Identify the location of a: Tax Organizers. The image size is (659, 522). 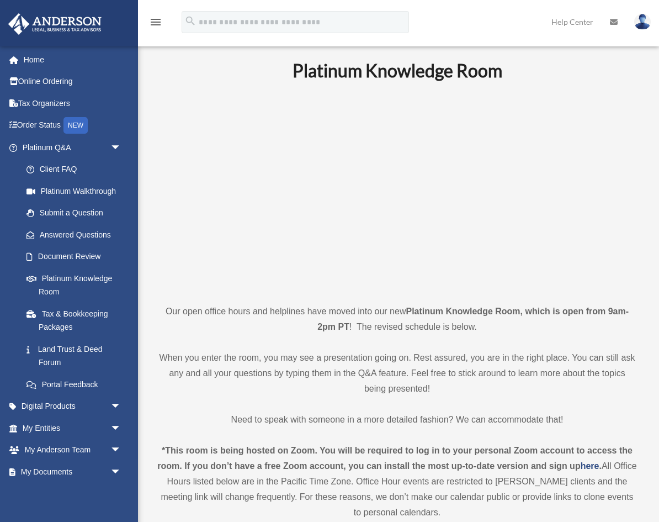
(73, 103).